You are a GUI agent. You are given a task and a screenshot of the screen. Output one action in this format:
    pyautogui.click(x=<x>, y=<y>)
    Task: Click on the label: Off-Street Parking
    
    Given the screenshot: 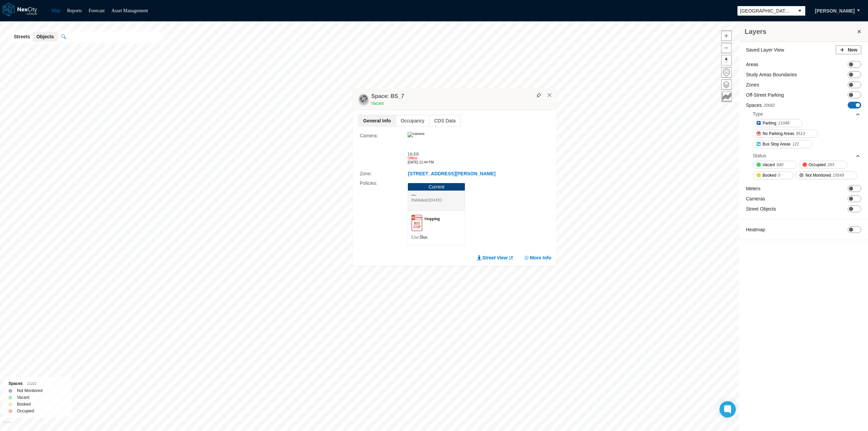 What is the action you would take?
    pyautogui.click(x=765, y=95)
    